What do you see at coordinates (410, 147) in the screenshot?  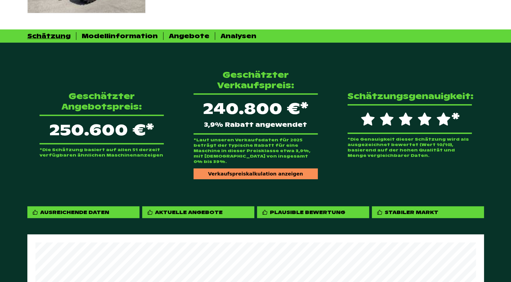 I see `p: *Die Genauigkeit dieser Schätzung wird als ausgezeichnet bewertet (Wert 10/10), basierend auf der...` at bounding box center [410, 147].